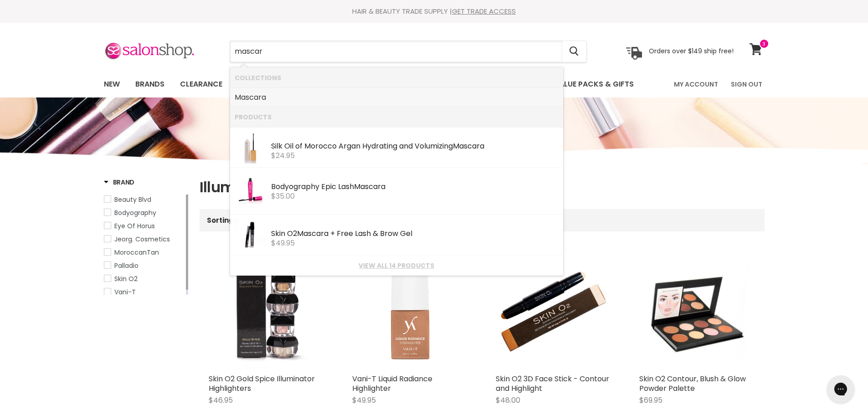  Describe the element at coordinates (396, 265) in the screenshot. I see `li: View All` at that location.